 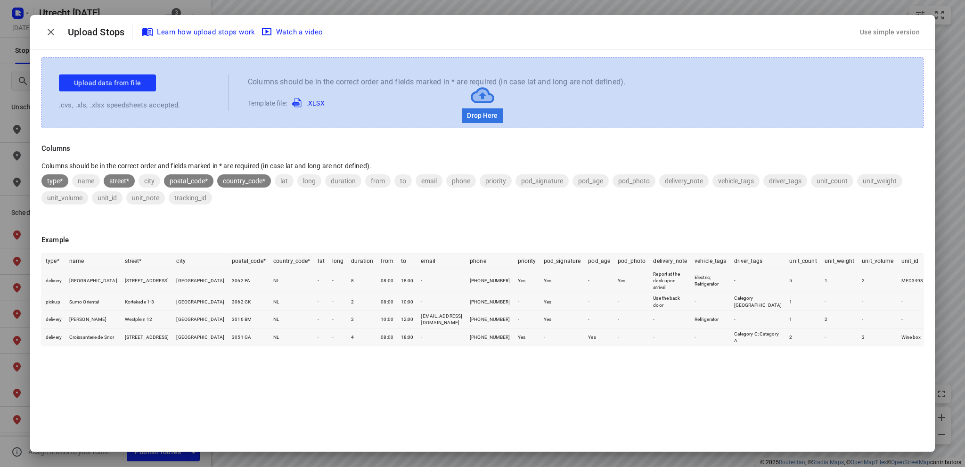 I want to click on span: city, so click(x=149, y=181).